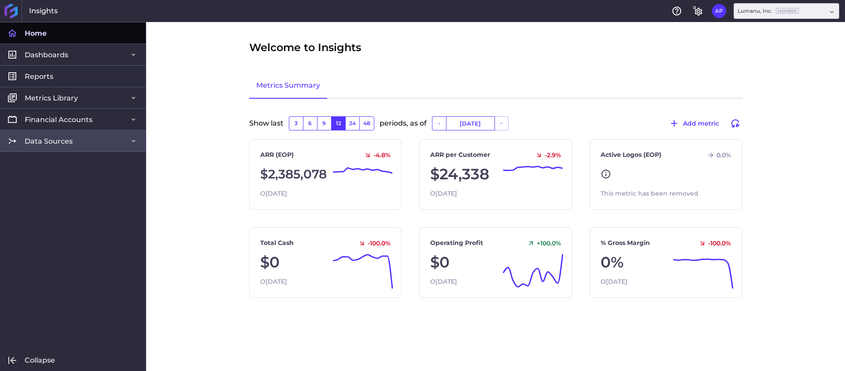 The width and height of the screenshot is (845, 371). Describe the element at coordinates (277, 155) in the screenshot. I see `a: ARR (EOP)` at that location.